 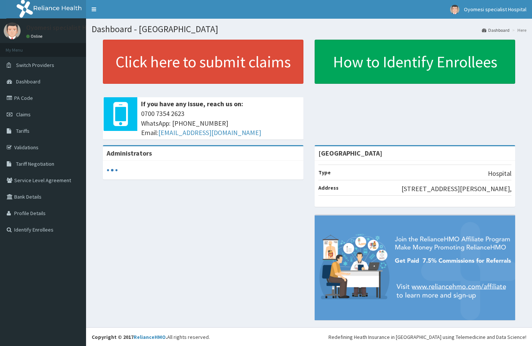 What do you see at coordinates (415, 62) in the screenshot?
I see `a: How to Identify Enrollees` at bounding box center [415, 62].